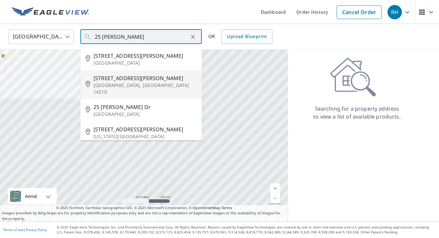  I want to click on span: © 2025 TomTom, Earthstar Geographics SIO, © 2025 Microsoft Corporation, ©, so click(144, 208).